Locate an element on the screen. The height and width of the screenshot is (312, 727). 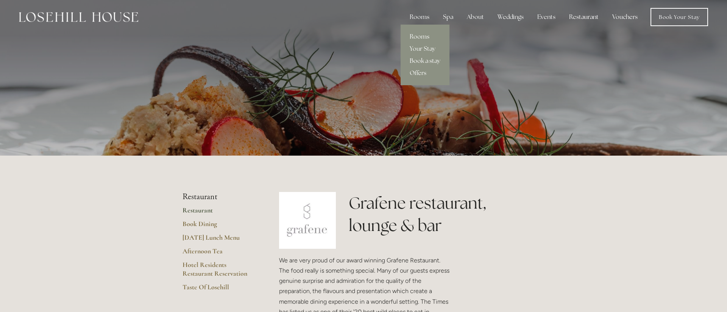
a: Hotel Residents Restaurant Reservation is located at coordinates (218, 271).